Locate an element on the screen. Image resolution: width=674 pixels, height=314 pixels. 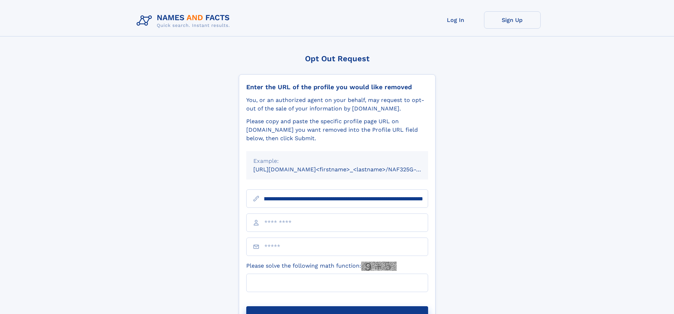
a: Log In is located at coordinates (456, 20).